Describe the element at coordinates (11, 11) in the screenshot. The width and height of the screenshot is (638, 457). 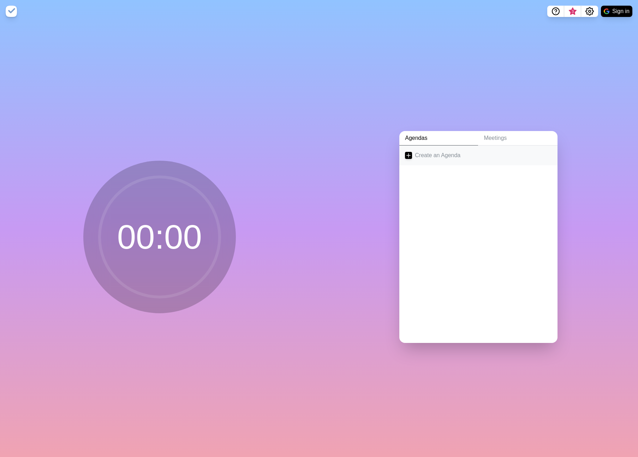
I see `img: timeblocks logo` at that location.